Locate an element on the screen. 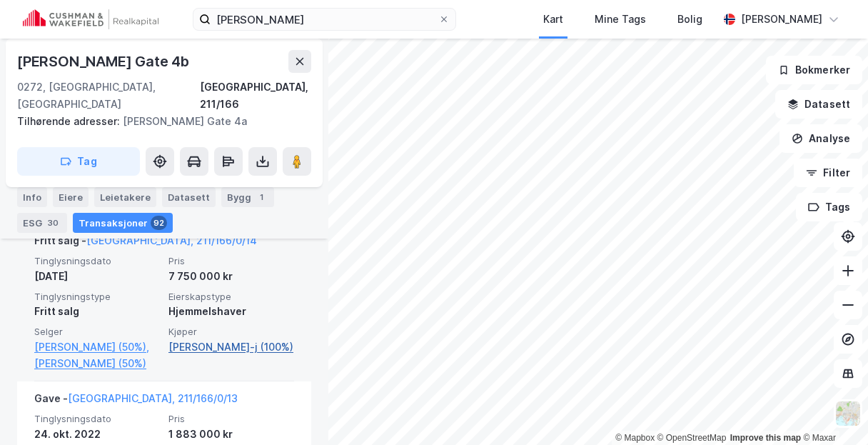  div: Hjemmelshaver is located at coordinates (231, 312).